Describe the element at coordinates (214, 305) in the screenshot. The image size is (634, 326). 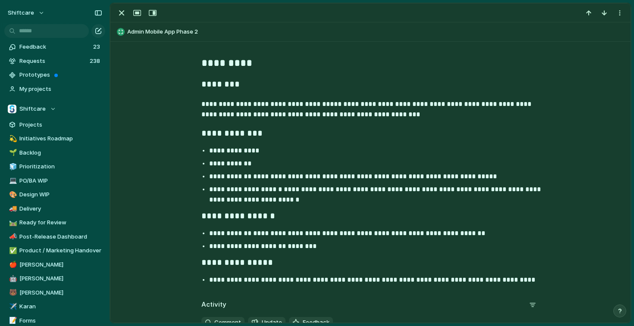
I see `h2: Activity` at that location.